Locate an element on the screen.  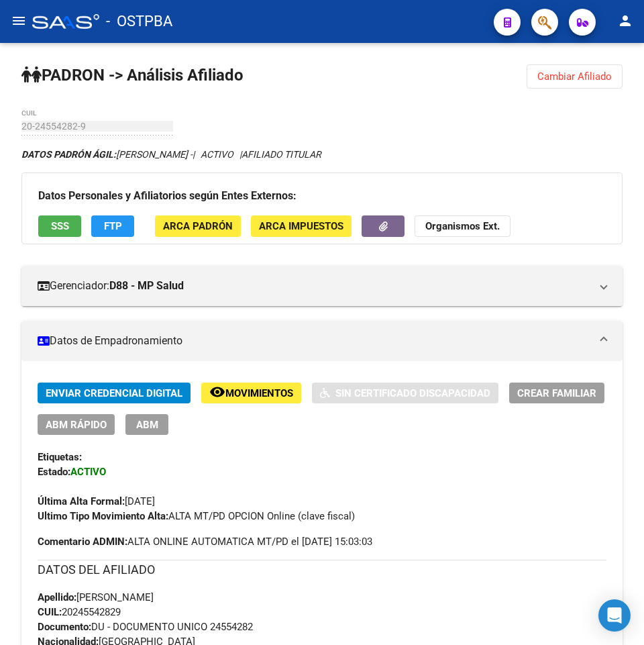
strong: Comentario ADMIN: is located at coordinates (83, 542).